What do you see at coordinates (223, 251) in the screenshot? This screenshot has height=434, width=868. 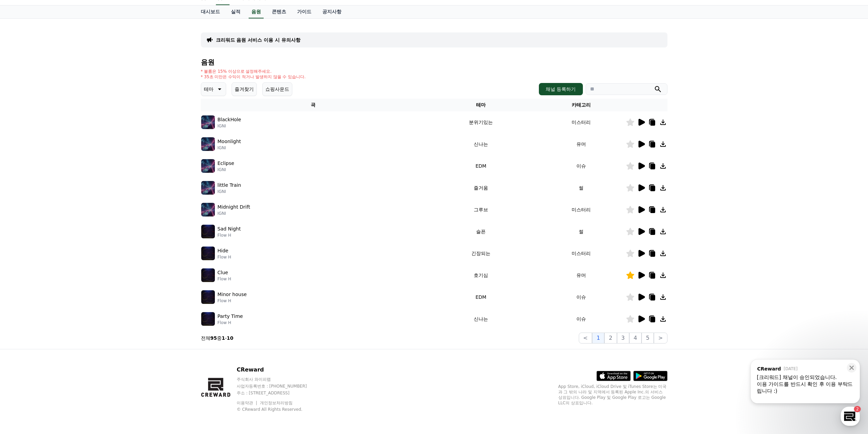 I see `p: Hide` at bounding box center [223, 251].